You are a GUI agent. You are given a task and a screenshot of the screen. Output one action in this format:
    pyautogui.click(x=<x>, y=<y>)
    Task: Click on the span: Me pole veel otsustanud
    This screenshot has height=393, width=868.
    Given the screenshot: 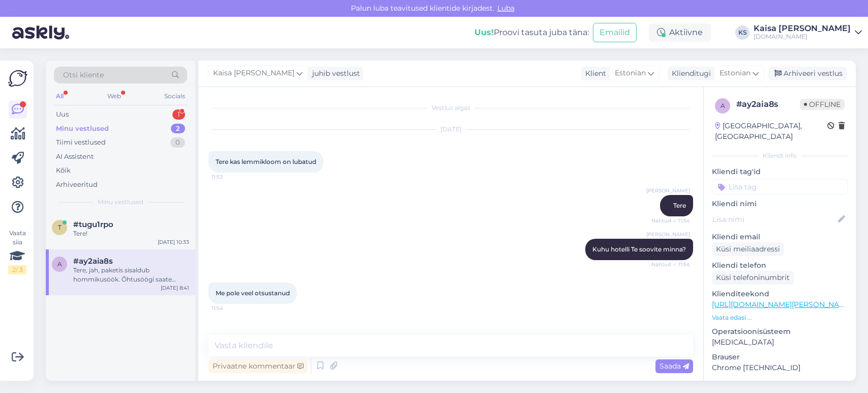 What is the action you would take?
    pyautogui.click(x=253, y=292)
    